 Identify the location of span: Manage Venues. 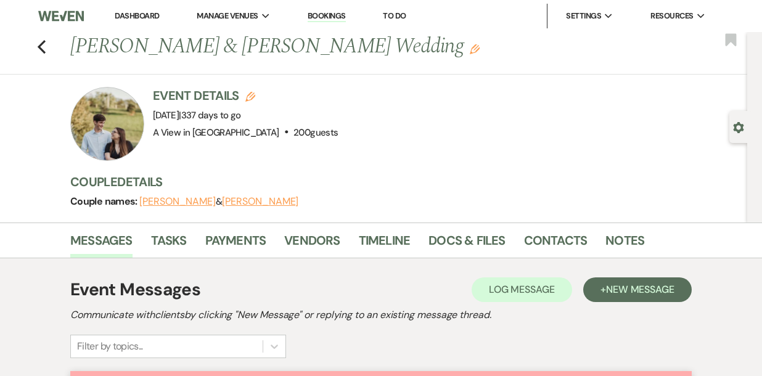
(227, 16).